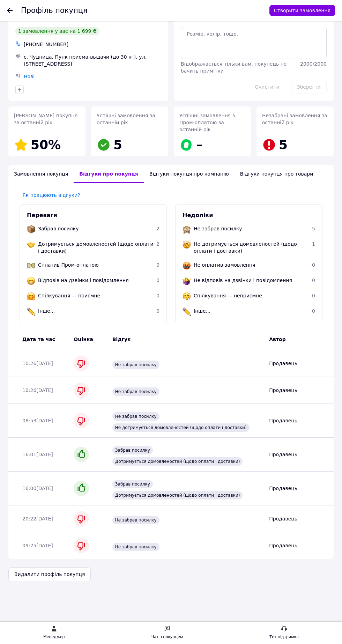  Describe the element at coordinates (31, 244) in the screenshot. I see `img: :handshake:` at that location.